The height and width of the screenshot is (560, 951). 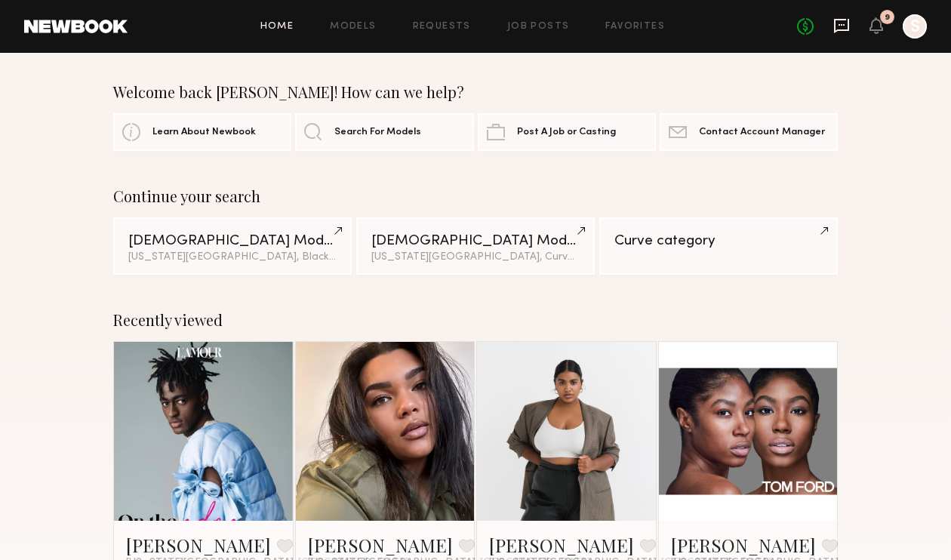 I want to click on a: Home, so click(x=277, y=26).